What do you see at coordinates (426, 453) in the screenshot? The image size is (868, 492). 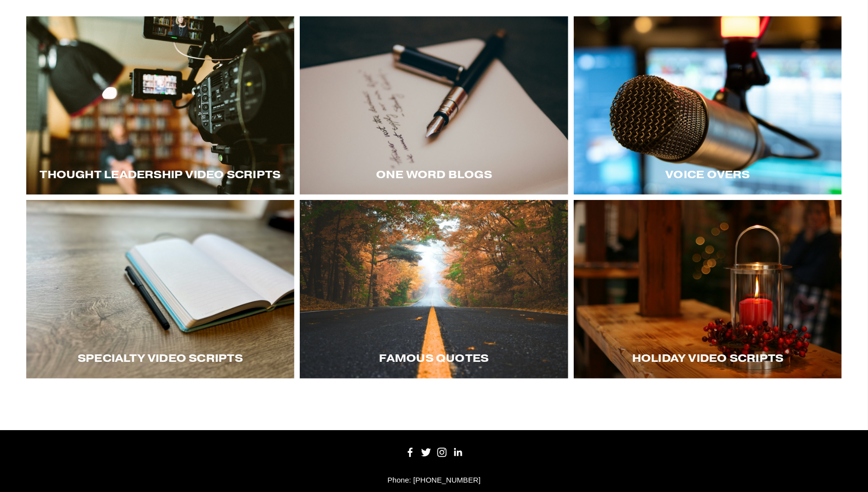 I see `a: Twitter` at bounding box center [426, 453].